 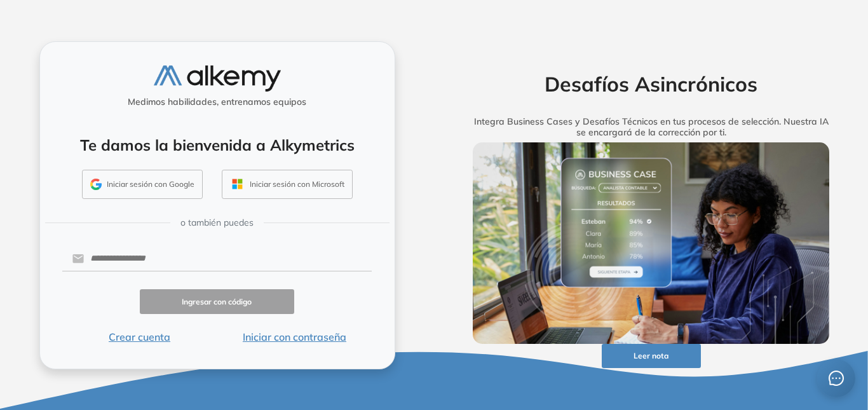 What do you see at coordinates (287, 184) in the screenshot?
I see `button: Iniciar sesión con Microsoft` at bounding box center [287, 184].